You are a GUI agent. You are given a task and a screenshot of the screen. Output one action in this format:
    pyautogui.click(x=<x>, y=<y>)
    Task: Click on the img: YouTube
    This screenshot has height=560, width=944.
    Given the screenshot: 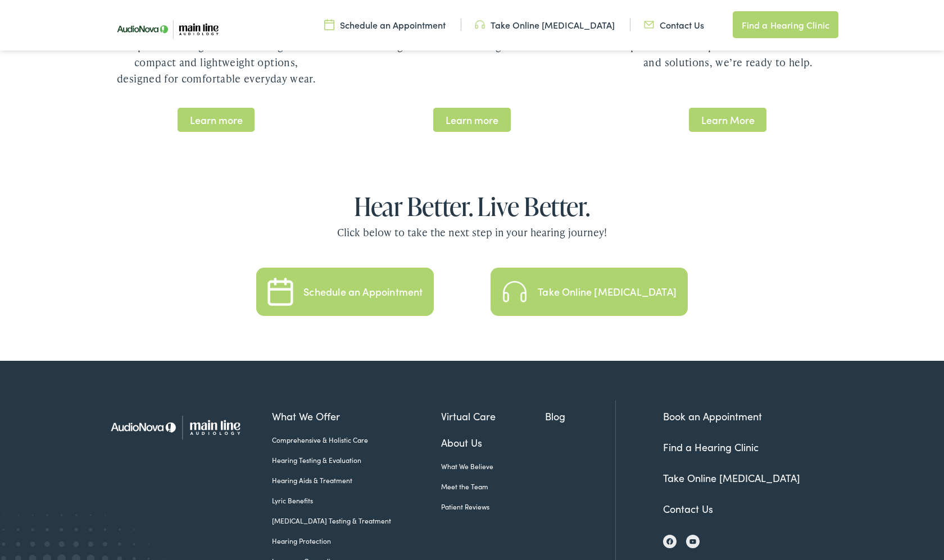 What is the action you would take?
    pyautogui.click(x=692, y=542)
    